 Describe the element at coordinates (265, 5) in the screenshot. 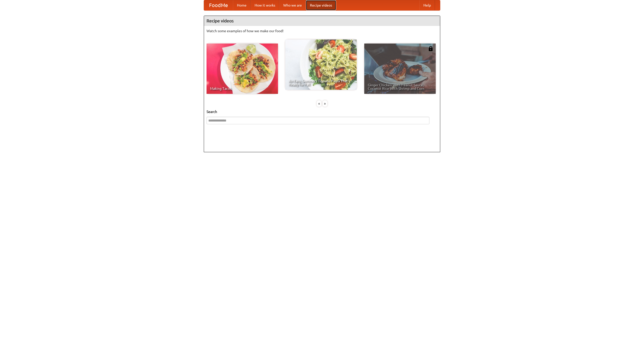

I see `a: How it works` at that location.